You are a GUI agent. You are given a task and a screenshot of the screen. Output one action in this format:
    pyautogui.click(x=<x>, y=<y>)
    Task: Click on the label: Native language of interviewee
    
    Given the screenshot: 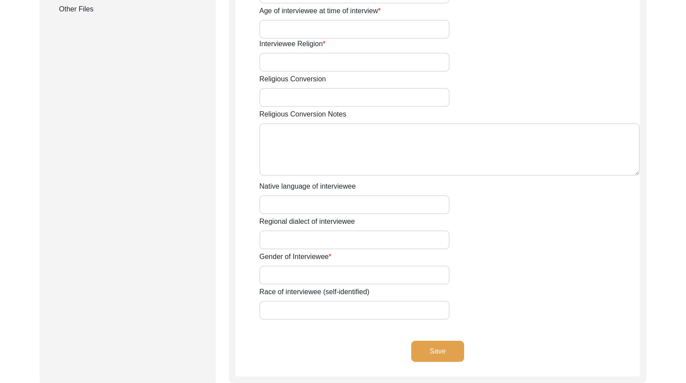 What is the action you would take?
    pyautogui.click(x=307, y=187)
    